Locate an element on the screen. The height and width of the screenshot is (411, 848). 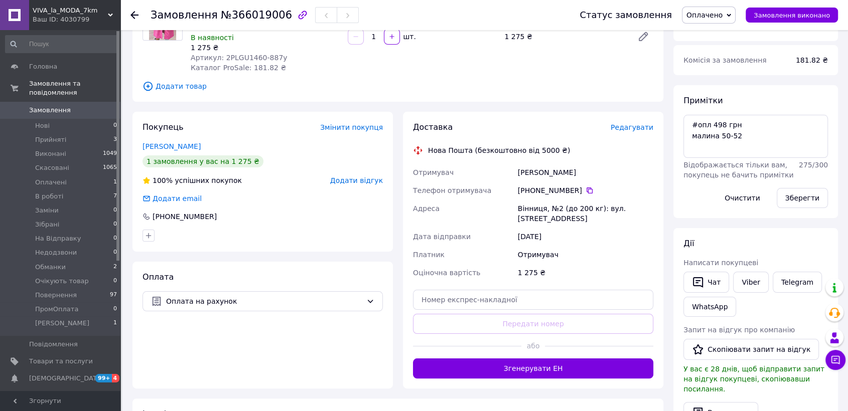
span: Отримувач is located at coordinates (433, 173).